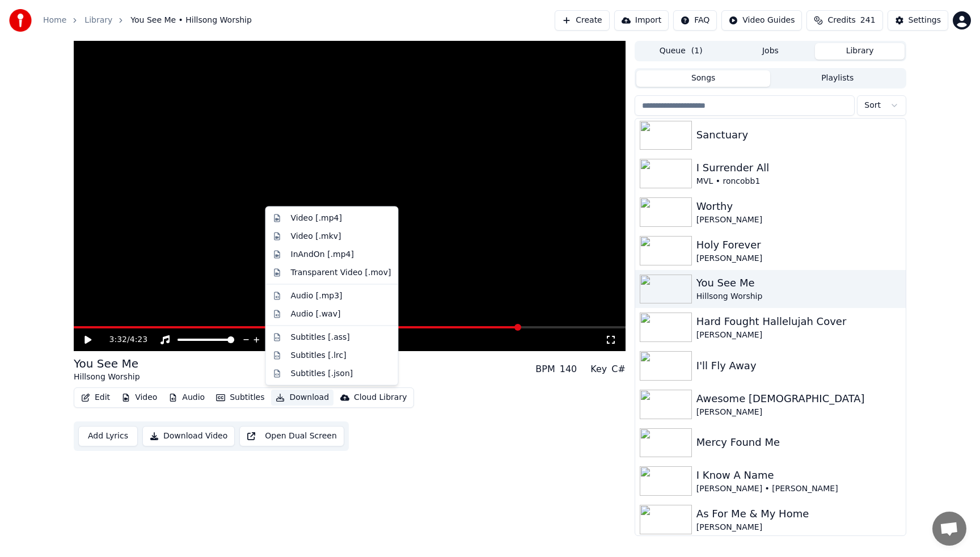 The width and height of the screenshot is (980, 557). I want to click on img: youka, so click(20, 20).